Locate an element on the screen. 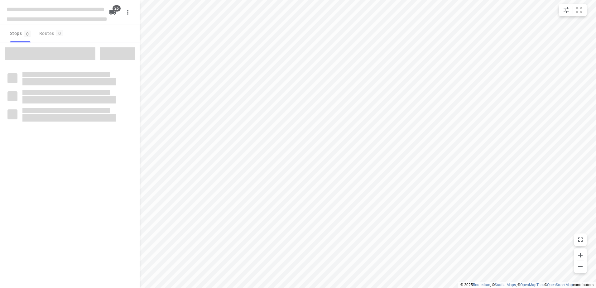  a: OpenStreetMap is located at coordinates (560, 285).